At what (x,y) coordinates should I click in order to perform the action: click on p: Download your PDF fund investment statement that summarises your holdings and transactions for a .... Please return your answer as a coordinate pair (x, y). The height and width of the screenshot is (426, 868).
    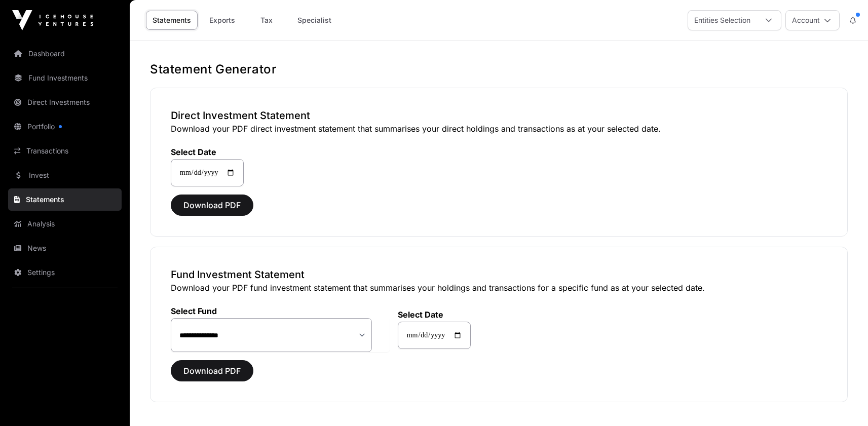
    Looking at the image, I should click on (498, 287).